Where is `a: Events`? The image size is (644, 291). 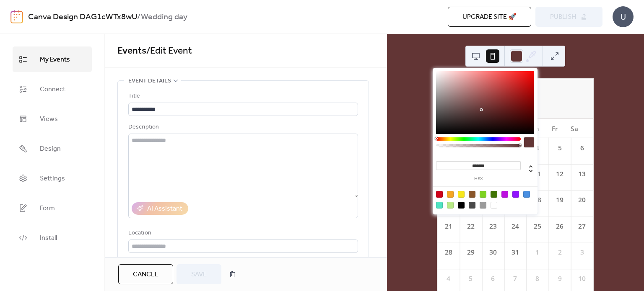 a: Events is located at coordinates (132, 51).